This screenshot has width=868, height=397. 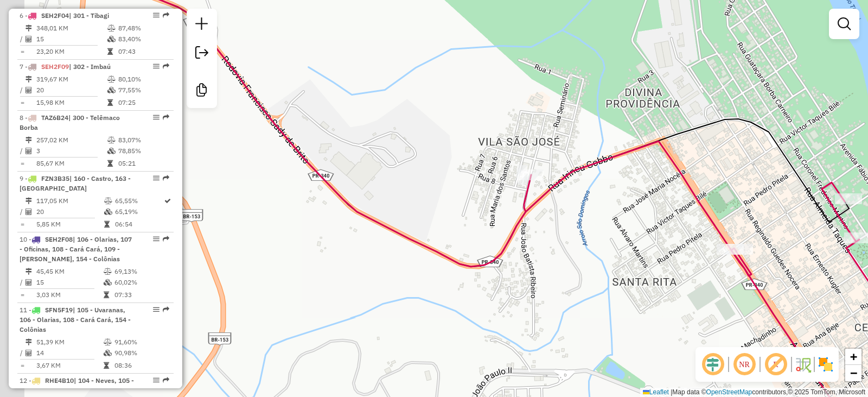 What do you see at coordinates (853, 357) in the screenshot?
I see `a: Zoom in` at bounding box center [853, 357].